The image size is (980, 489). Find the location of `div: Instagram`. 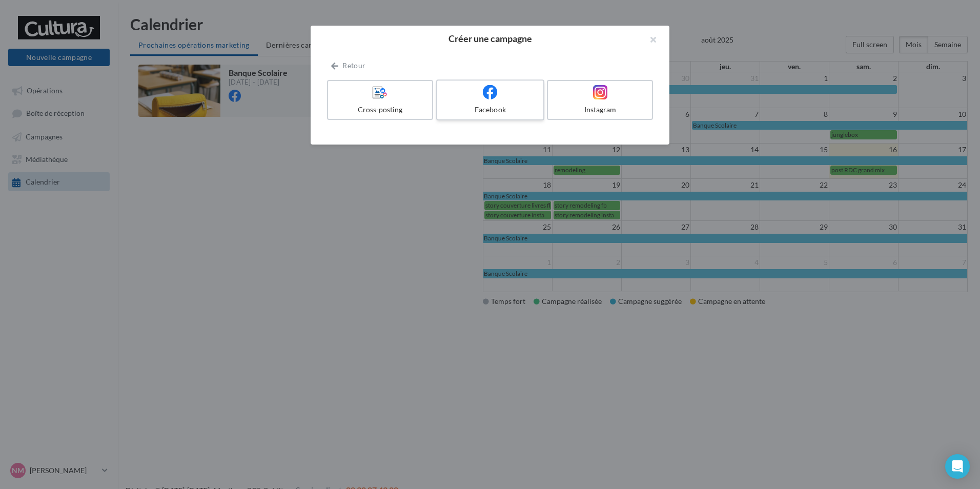

div: Instagram is located at coordinates (600, 109).